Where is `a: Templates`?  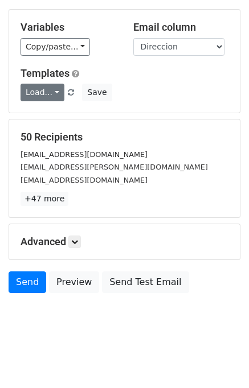
a: Templates is located at coordinates (45, 73).